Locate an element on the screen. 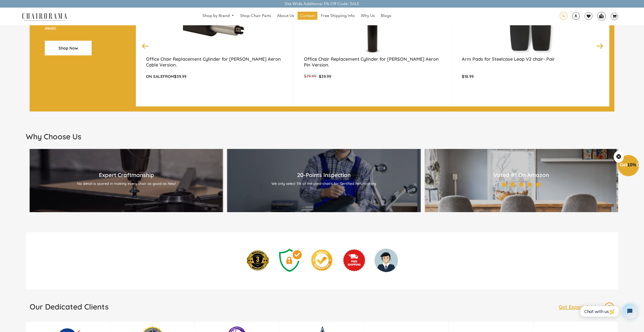 This screenshot has width=644, height=332. a: Arm Pads for Steelcase Leap V2 chair- Pair is located at coordinates (531, 62).